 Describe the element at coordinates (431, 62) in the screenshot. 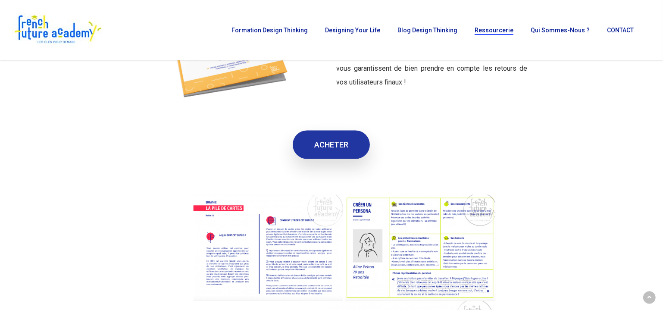

I see `p: Enfin, teste correctement permet de réaliser les meilleures amélioration . Les outils mis à dispo...` at that location.